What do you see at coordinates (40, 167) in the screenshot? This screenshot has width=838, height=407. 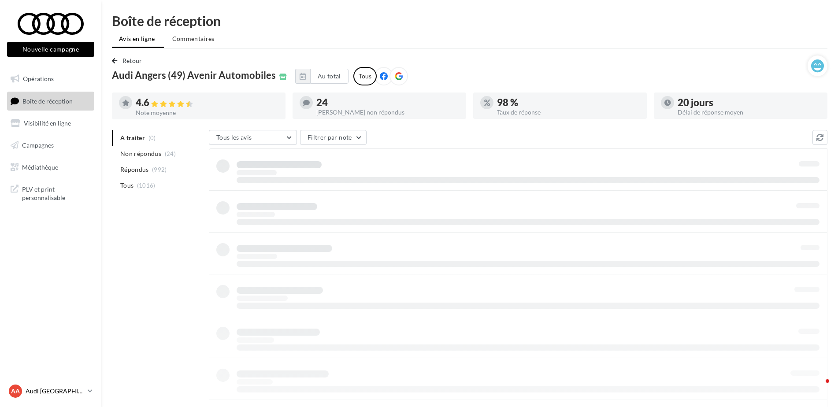 I see `span: Médiathèque` at bounding box center [40, 167].